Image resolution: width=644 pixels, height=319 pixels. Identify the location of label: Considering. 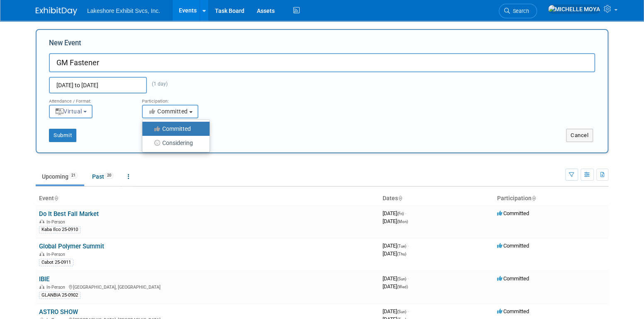
(174, 143).